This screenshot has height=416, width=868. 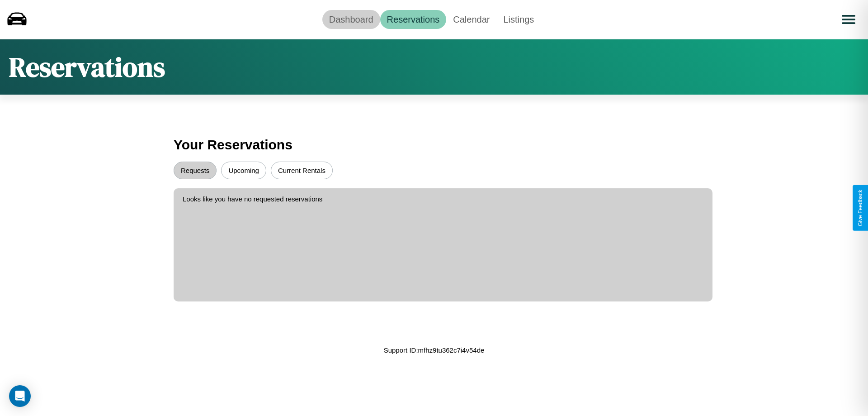 What do you see at coordinates (87, 67) in the screenshot?
I see `h1: Reservations` at bounding box center [87, 67].